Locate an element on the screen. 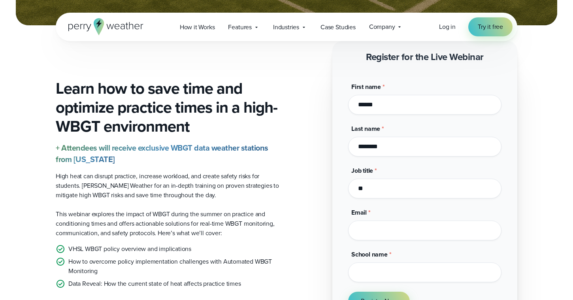 Image resolution: width=573 pixels, height=300 pixels. span: Last name is located at coordinates (366, 128).